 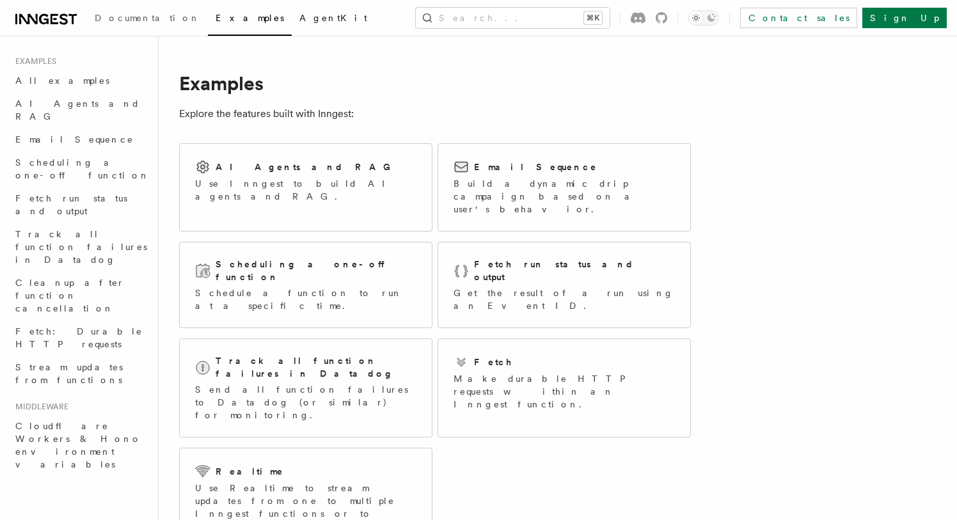 I want to click on h2: Email Sequence, so click(x=535, y=167).